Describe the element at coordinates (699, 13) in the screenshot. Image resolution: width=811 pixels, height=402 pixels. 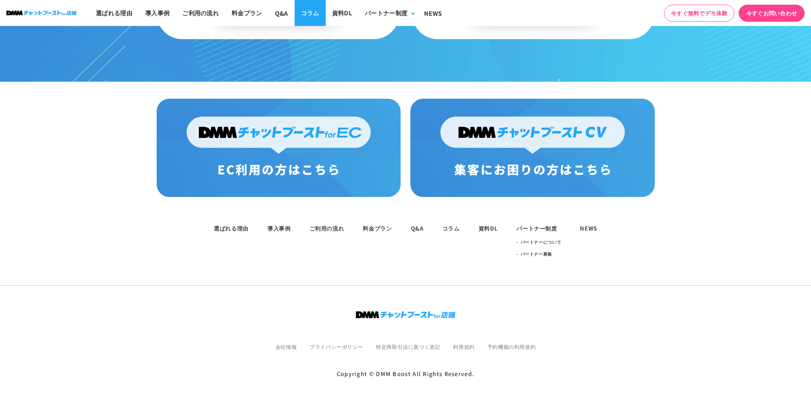
I see `a: 今すぐ無料でデモ体験` at that location.